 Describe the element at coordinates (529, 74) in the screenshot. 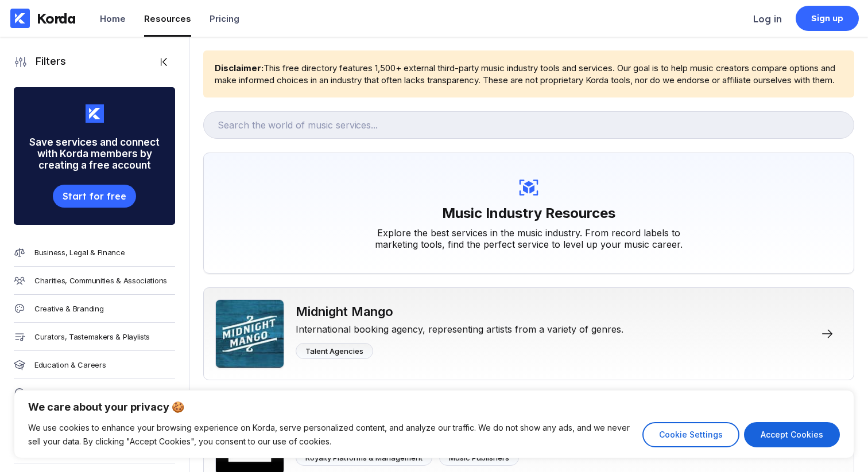

I see `div: This free directory features 1,500+ external third-party music industry tools and services. Our g...` at that location.